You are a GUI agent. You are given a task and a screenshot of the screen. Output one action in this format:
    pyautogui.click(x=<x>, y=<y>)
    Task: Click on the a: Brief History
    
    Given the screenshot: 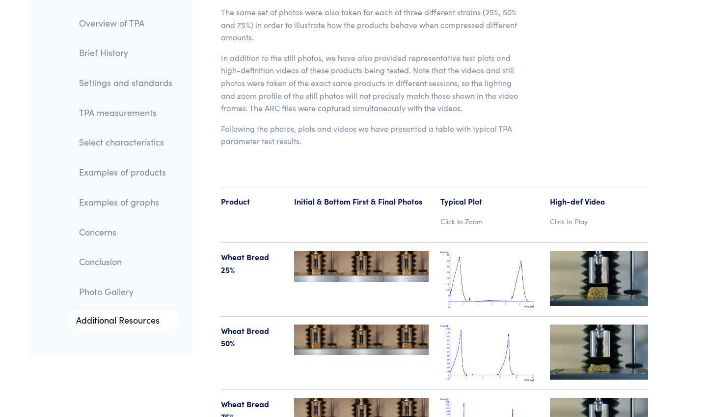 What is the action you would take?
    pyautogui.click(x=126, y=53)
    